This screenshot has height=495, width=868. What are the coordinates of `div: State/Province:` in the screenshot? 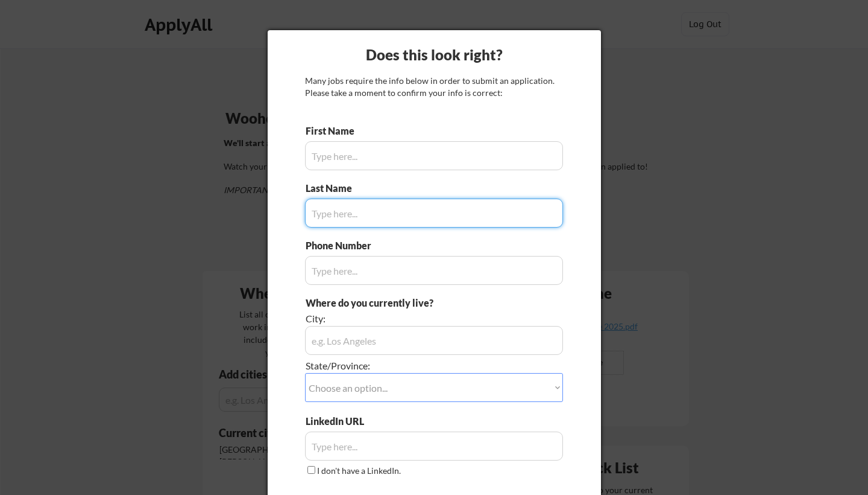 It's located at (400, 366).